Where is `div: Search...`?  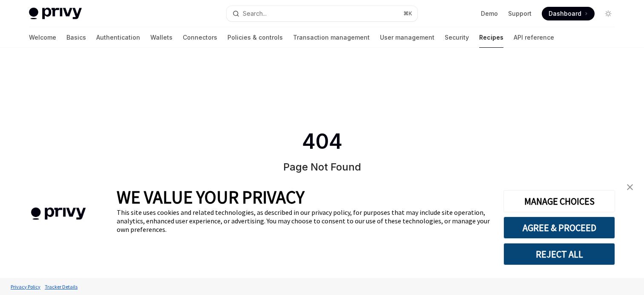
div: Search... is located at coordinates (255, 14).